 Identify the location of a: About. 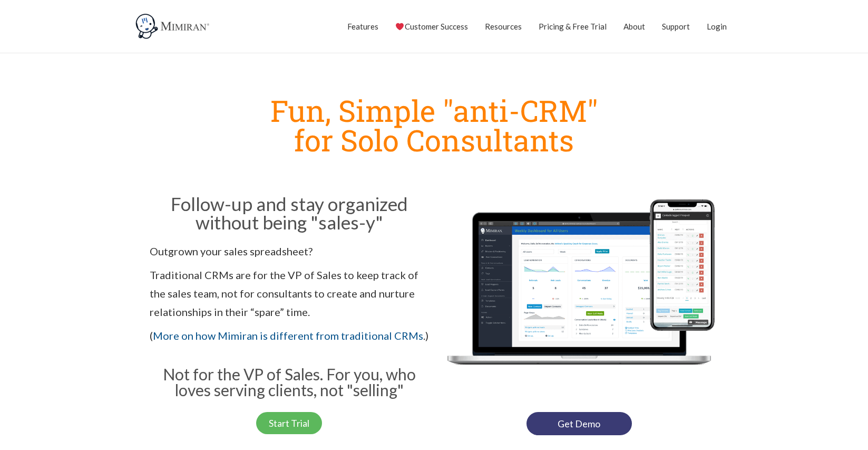
(634, 27).